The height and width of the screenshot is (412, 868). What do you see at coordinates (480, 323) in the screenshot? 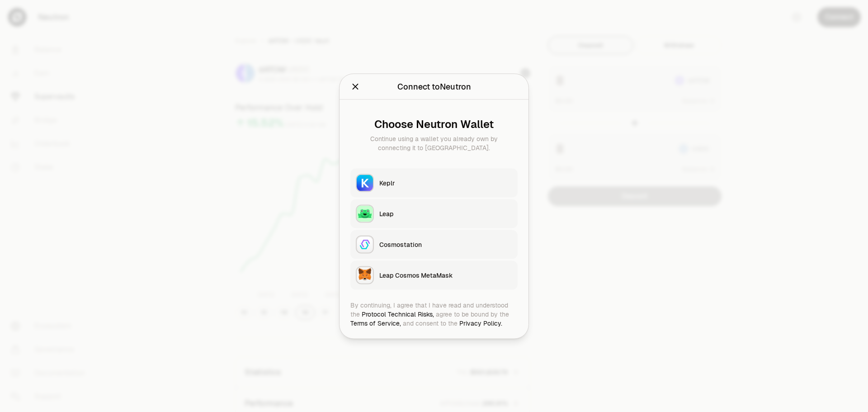
I see `a: Privacy Policy.` at bounding box center [480, 323].